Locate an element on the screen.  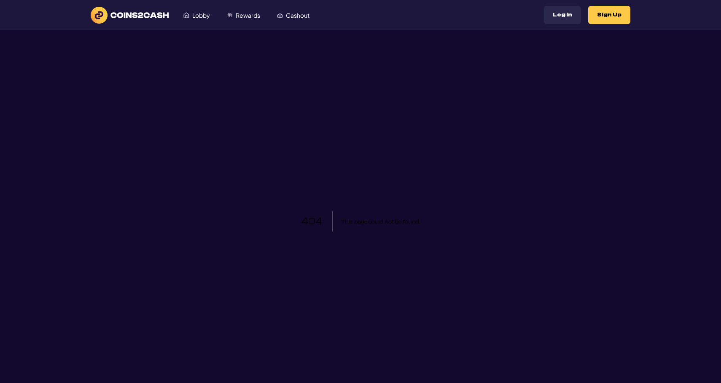
li: Lobby is located at coordinates (196, 15).